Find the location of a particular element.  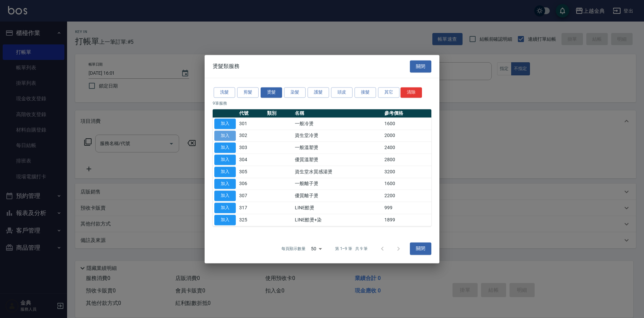

td: 2200 is located at coordinates (407, 195).